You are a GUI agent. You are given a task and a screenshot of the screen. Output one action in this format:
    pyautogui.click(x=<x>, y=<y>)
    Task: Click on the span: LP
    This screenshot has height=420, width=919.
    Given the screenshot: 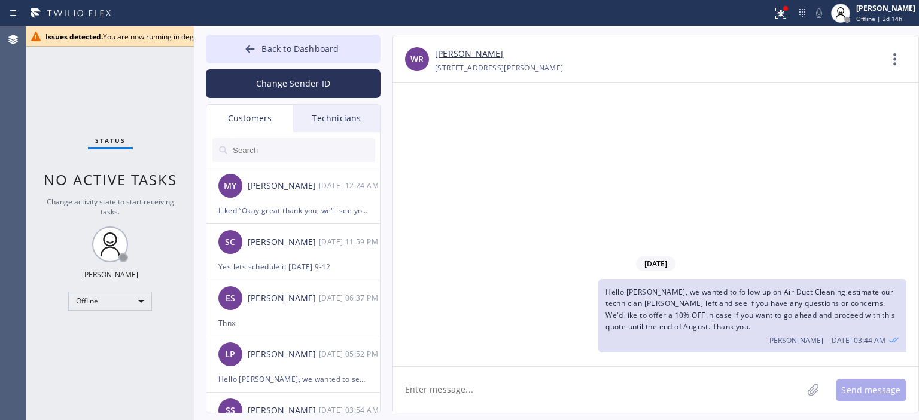 What is the action you would take?
    pyautogui.click(x=230, y=355)
    